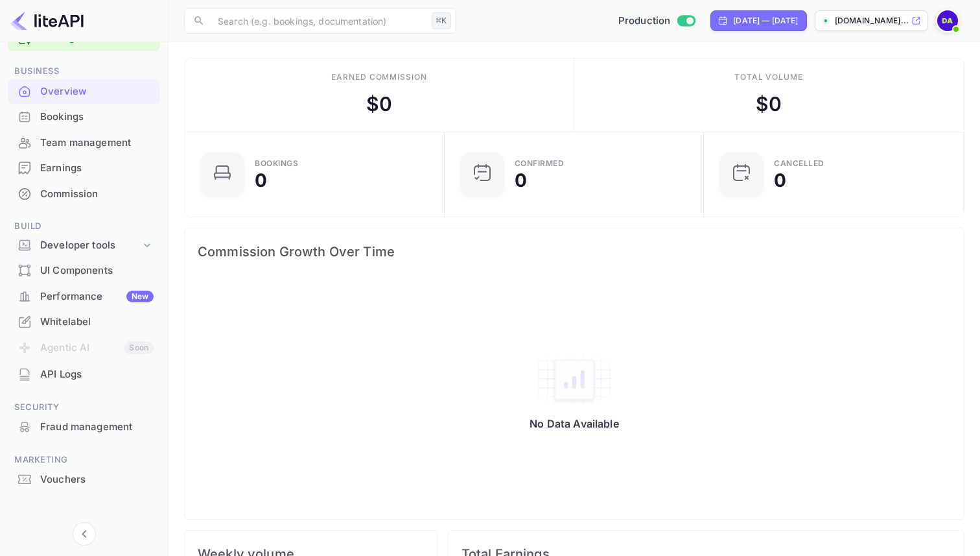 The height and width of the screenshot is (556, 980). What do you see at coordinates (948, 20) in the screenshot?
I see `img: dimitri alary` at bounding box center [948, 20].